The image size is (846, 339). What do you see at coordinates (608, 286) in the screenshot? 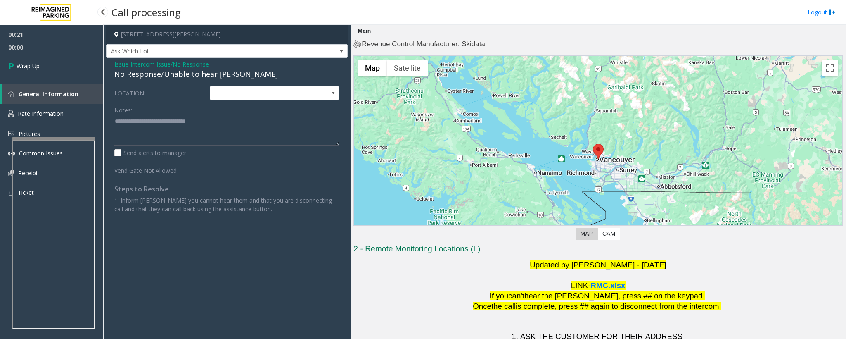
I see `a: RMC.xlsx` at bounding box center [608, 286].